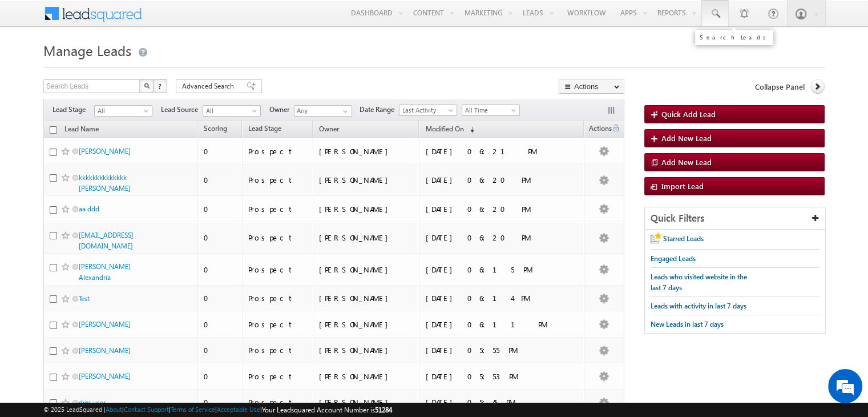 This screenshot has width=868, height=417. What do you see at coordinates (682, 186) in the screenshot?
I see `span: Import Lead` at bounding box center [682, 186].